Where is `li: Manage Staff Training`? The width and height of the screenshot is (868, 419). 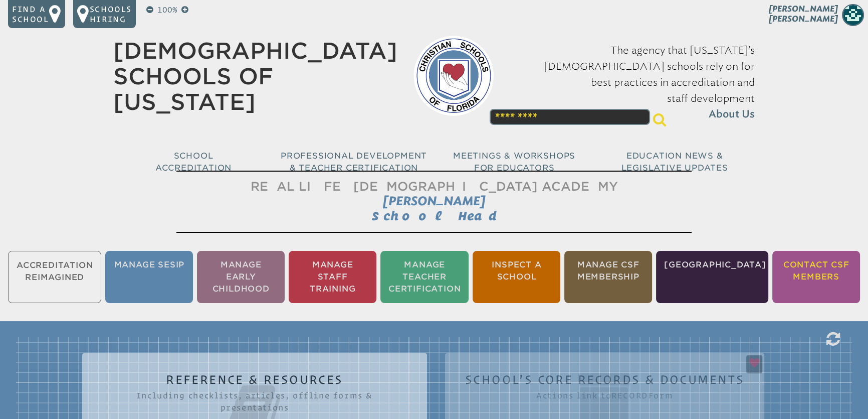 li: Manage Staff Training is located at coordinates (332, 277).